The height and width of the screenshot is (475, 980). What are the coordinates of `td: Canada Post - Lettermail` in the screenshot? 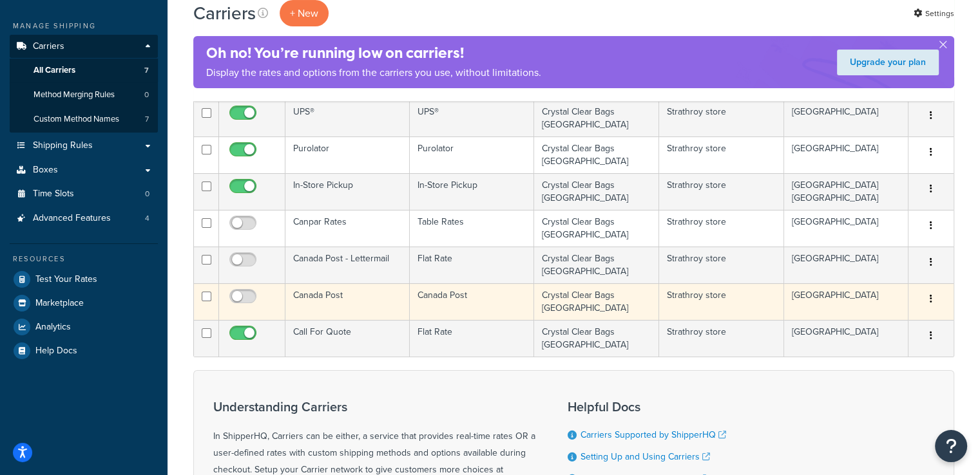 It's located at (347, 265).